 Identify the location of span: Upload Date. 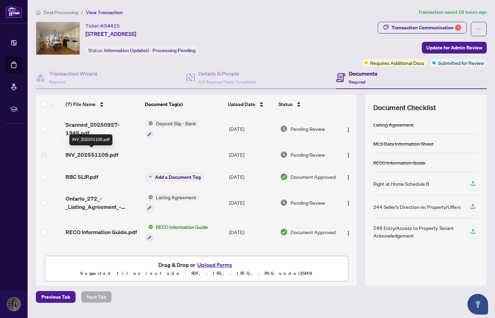
(241, 104).